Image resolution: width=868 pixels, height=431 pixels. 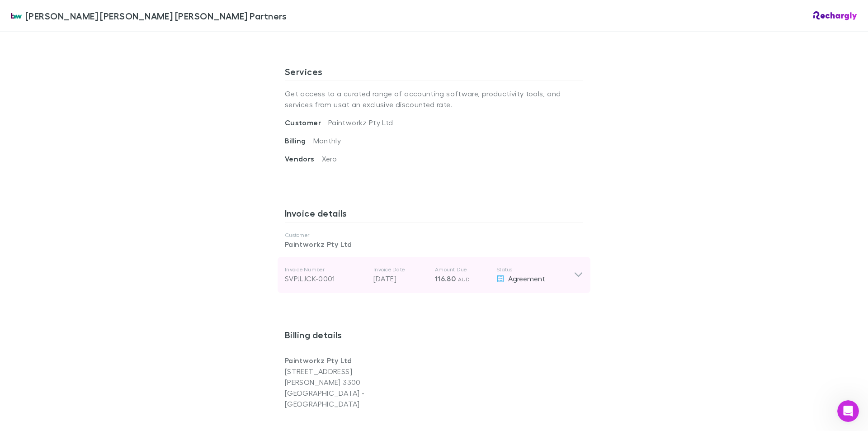 What do you see at coordinates (464, 279) in the screenshot?
I see `span: AUD` at bounding box center [464, 279].